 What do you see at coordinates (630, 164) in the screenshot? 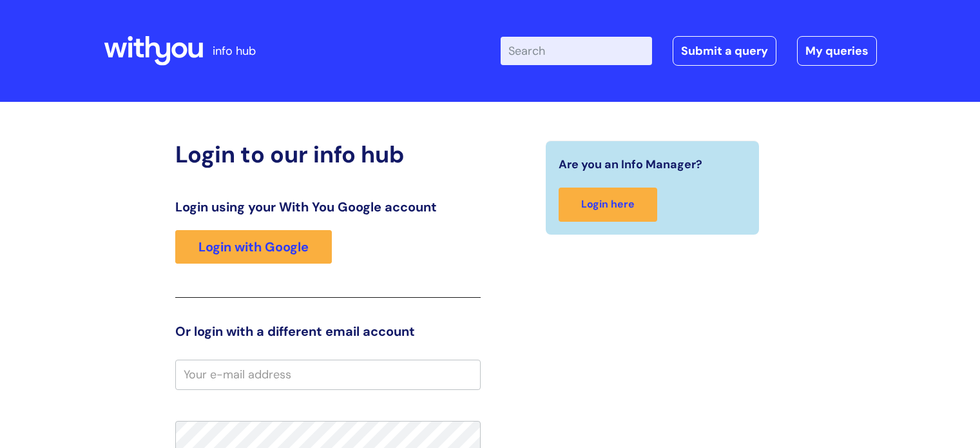
I see `span: Are you an Info Manager?` at bounding box center [630, 164].